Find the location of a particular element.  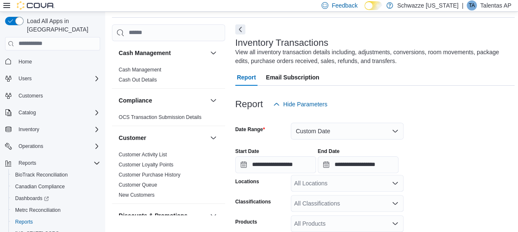

a: Customer Queue is located at coordinates (138, 185).